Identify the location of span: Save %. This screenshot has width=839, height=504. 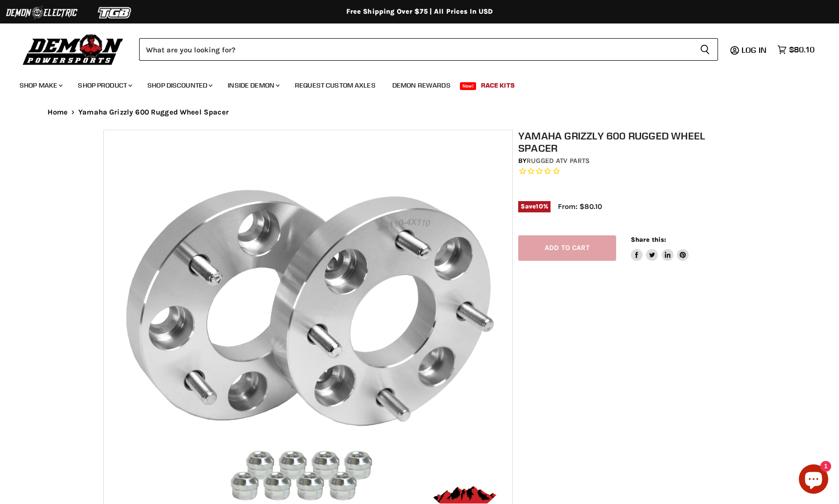
(534, 207).